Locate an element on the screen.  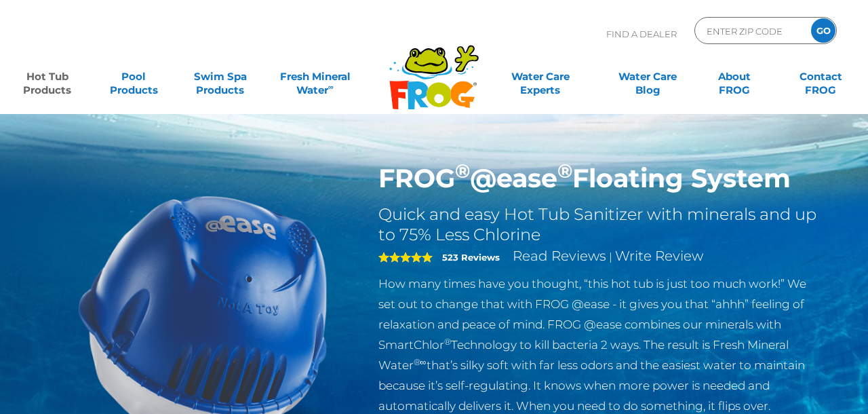
a: ContactFROG is located at coordinates (821, 76).